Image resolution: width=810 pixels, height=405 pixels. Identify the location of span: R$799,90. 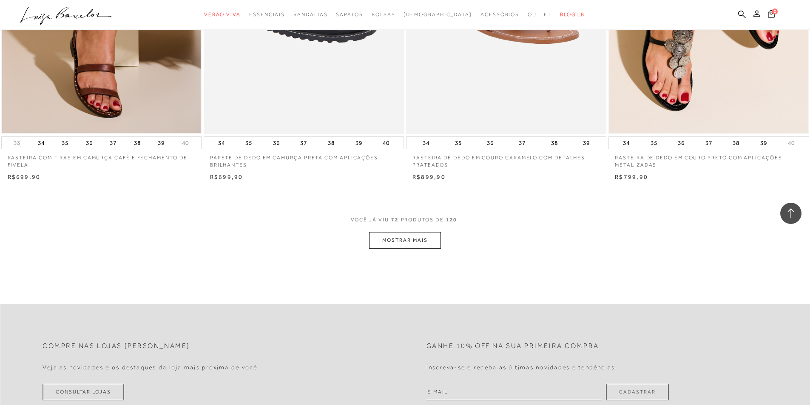
(631, 177).